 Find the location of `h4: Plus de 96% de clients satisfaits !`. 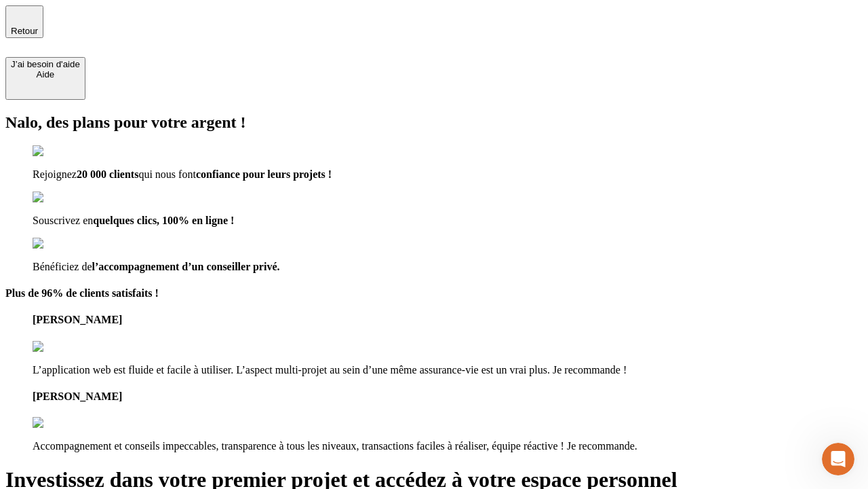

h4: Plus de 96% de clients satisfaits ! is located at coordinates (434, 293).